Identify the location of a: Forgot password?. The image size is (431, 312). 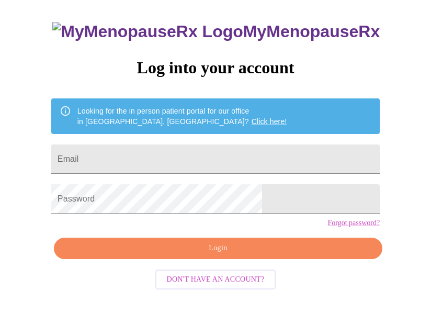
(353, 223).